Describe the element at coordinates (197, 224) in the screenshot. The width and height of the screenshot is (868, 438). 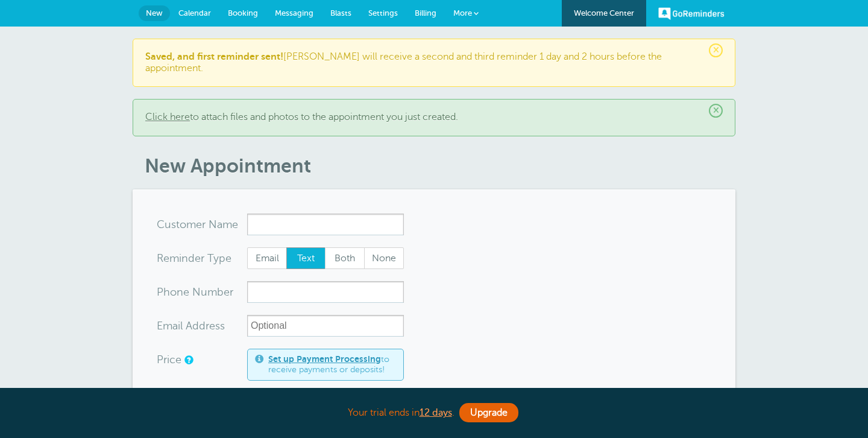
I see `span: tomer N` at that location.